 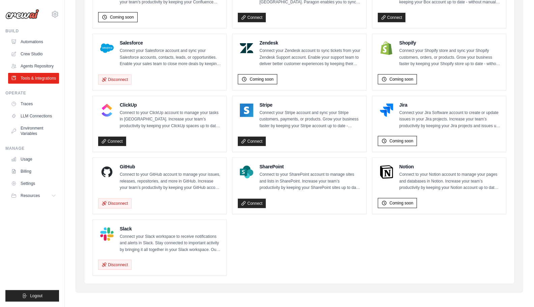 I want to click on p: Connect to your Notion account to manage your pages and databases in Notion. Increase your team’s..., so click(x=450, y=181).